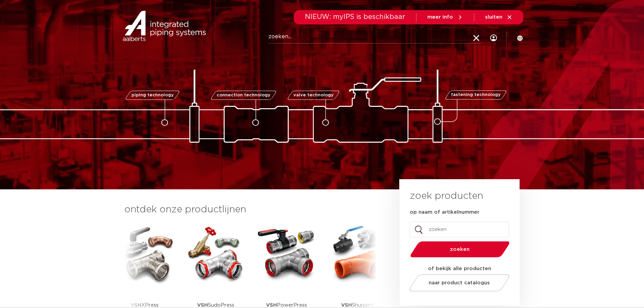  Describe the element at coordinates (446, 195) in the screenshot. I see `h3: zoek producten` at that location.